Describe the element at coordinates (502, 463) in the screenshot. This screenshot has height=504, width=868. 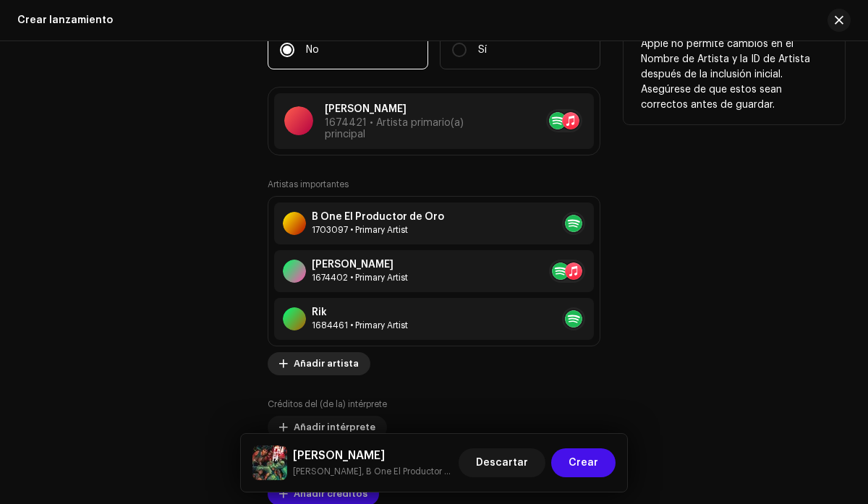
I see `button: Descartar` at that location.